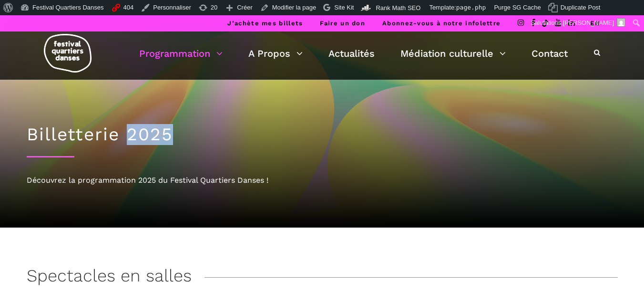  Describe the element at coordinates (351, 53) in the screenshot. I see `a: Actualités` at that location.